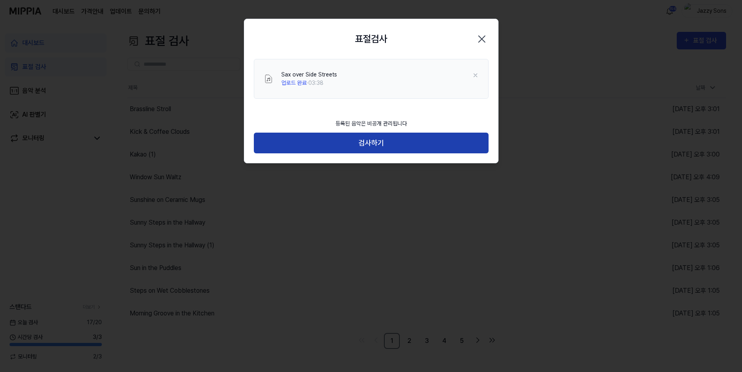 Image resolution: width=742 pixels, height=372 pixels. I want to click on img: File Select, so click(268, 79).